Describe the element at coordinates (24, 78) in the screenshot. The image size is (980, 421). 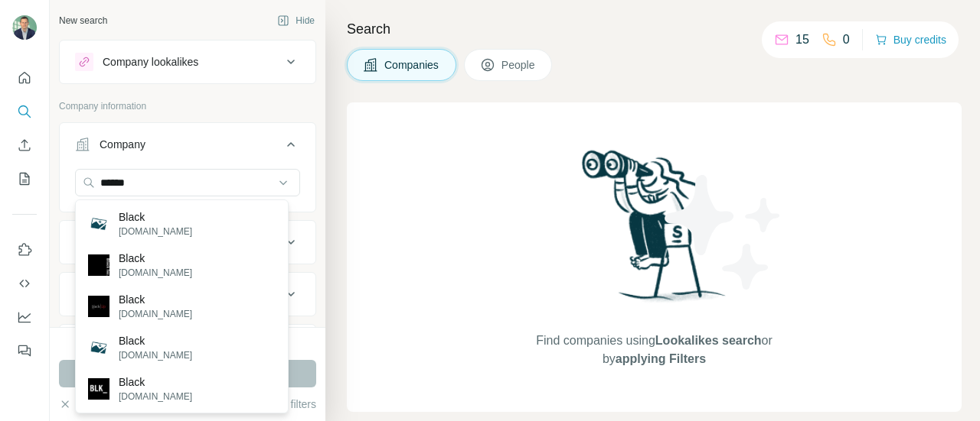
I see `button: Quick start` at that location.